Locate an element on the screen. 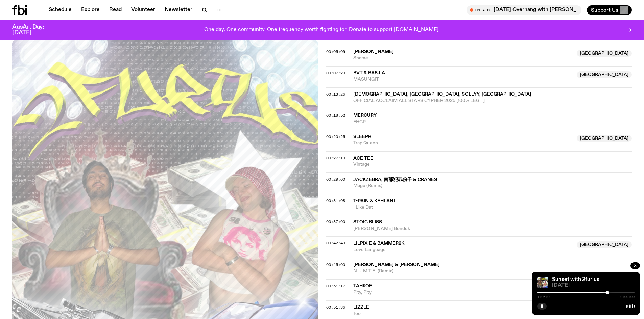 This screenshot has height=319, width=644. span: BVT & Basjia is located at coordinates (369, 73).